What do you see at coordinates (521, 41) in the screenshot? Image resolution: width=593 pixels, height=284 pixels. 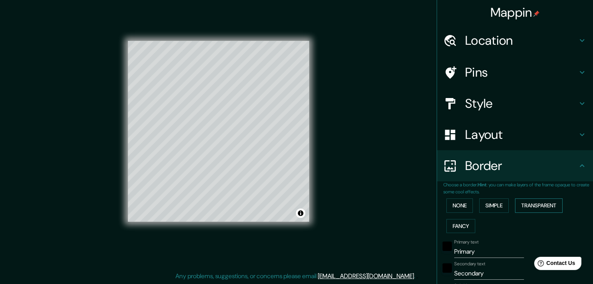 I see `h4: Location` at bounding box center [521, 41].